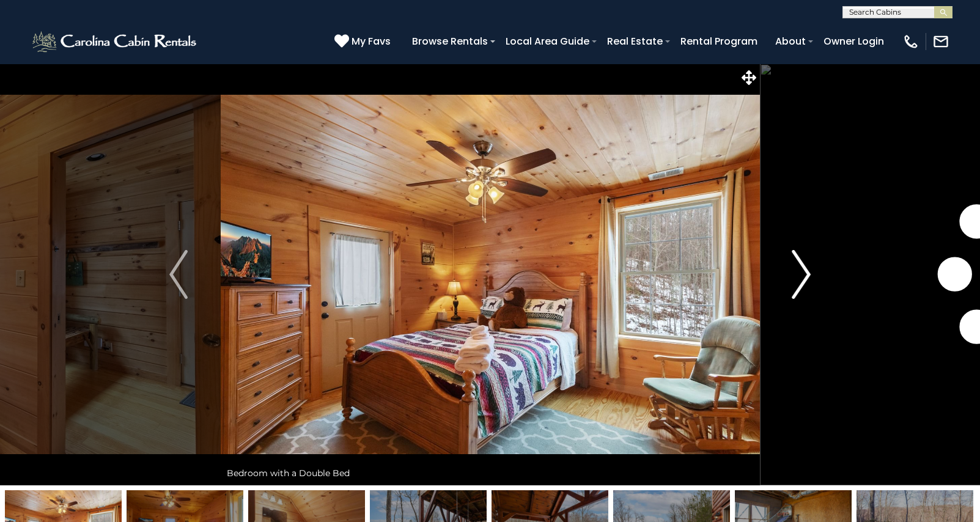 The height and width of the screenshot is (522, 980). Describe the element at coordinates (941, 41) in the screenshot. I see `img: mail-regular-white.png` at that location.